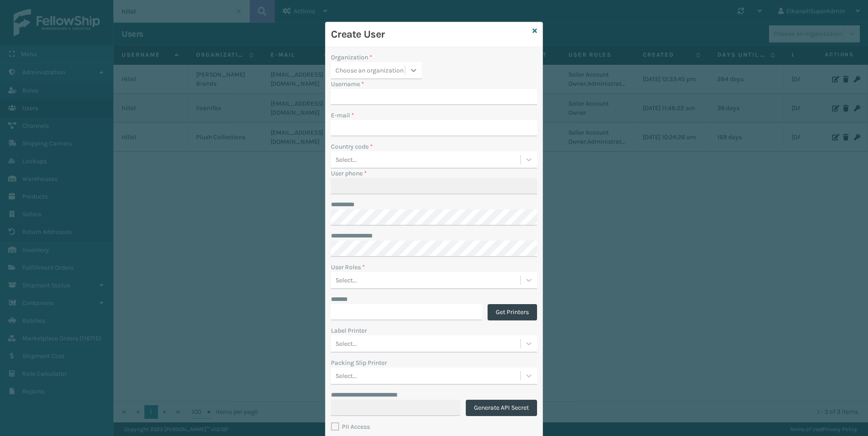 This screenshot has height=436, width=868. Describe the element at coordinates (352, 146) in the screenshot. I see `label: Country code` at that location.